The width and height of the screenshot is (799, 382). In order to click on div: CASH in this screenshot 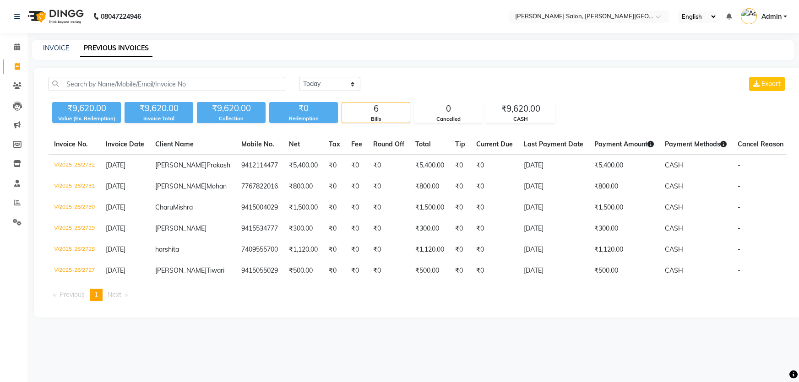, I will do `click(520, 119)`.